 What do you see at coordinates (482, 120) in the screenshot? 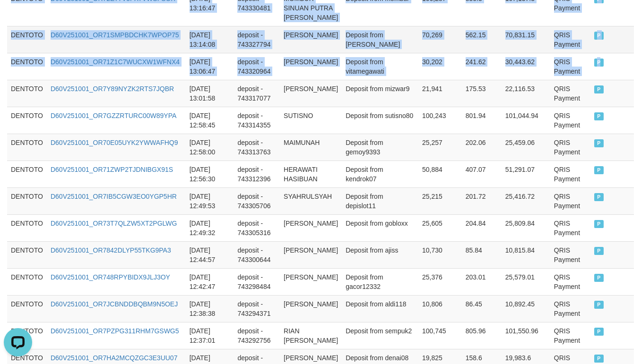
I see `td: 801.94` at bounding box center [482, 120].